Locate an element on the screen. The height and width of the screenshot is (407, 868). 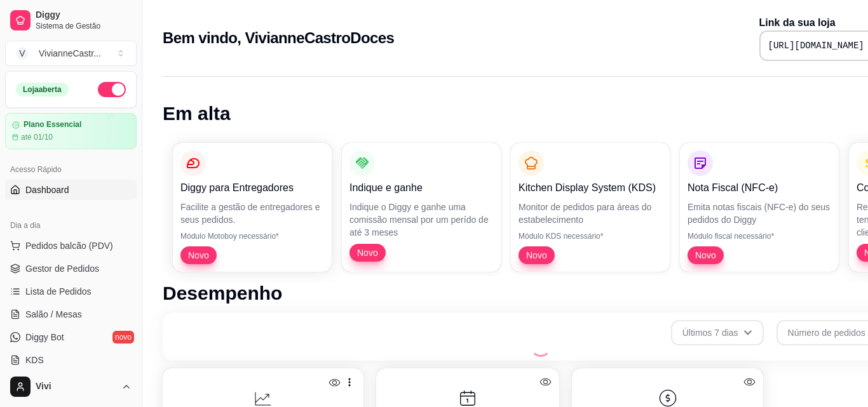
a: Plano Essencialaté 01/10 is located at coordinates (71, 130).